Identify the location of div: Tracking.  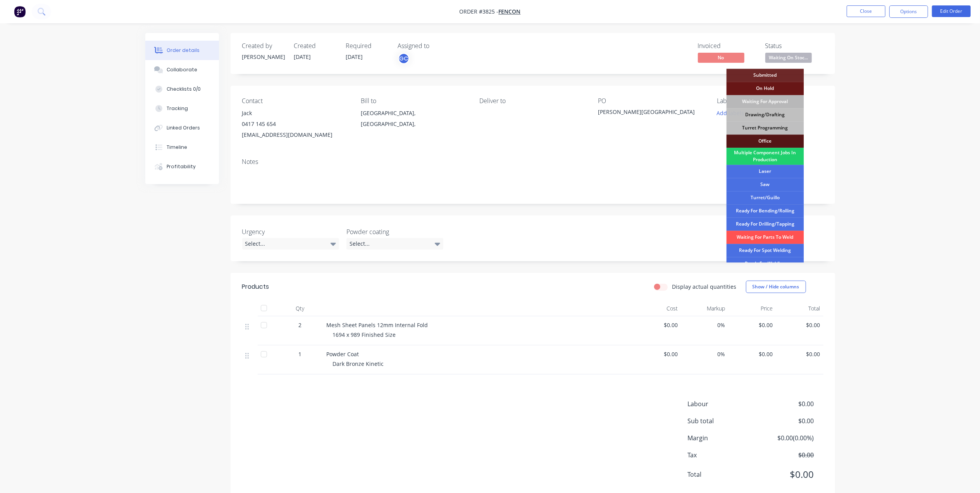
(177, 108).